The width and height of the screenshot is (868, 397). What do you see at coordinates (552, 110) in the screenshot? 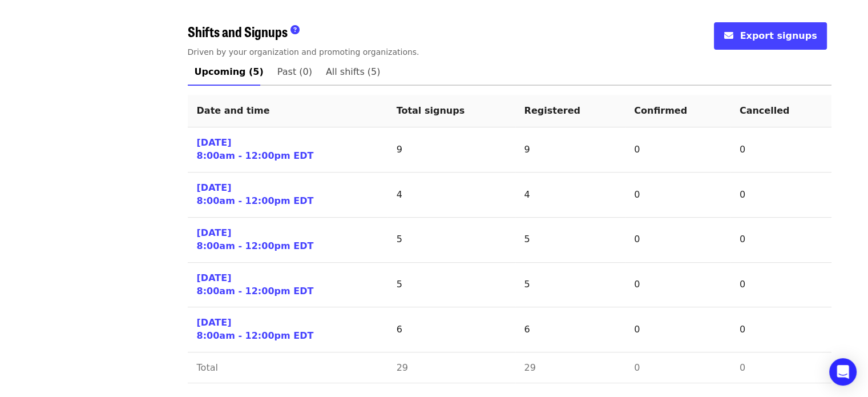
I see `span: Registered` at bounding box center [552, 110].